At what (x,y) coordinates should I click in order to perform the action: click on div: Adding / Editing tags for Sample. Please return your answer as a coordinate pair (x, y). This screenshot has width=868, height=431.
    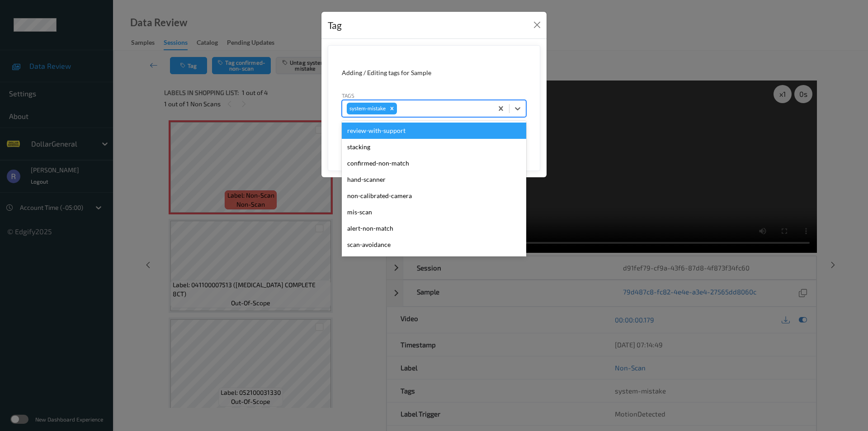
    Looking at the image, I should click on (434, 73).